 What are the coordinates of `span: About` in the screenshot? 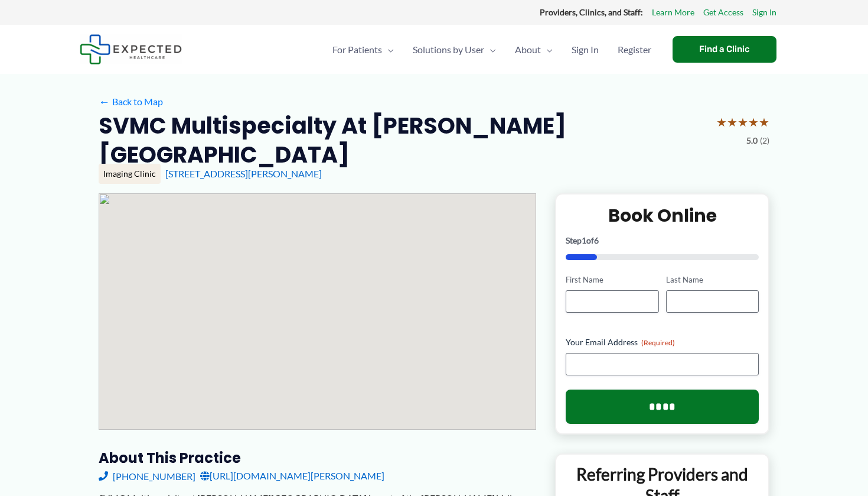 It's located at (528, 50).